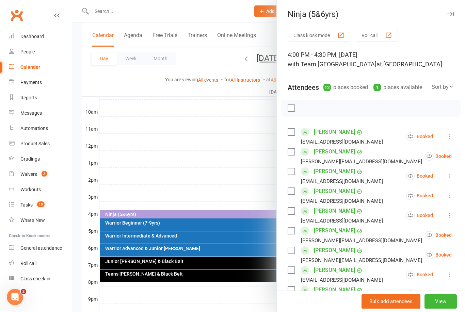 Image resolution: width=465 pixels, height=312 pixels. I want to click on div: Class check-in, so click(35, 279).